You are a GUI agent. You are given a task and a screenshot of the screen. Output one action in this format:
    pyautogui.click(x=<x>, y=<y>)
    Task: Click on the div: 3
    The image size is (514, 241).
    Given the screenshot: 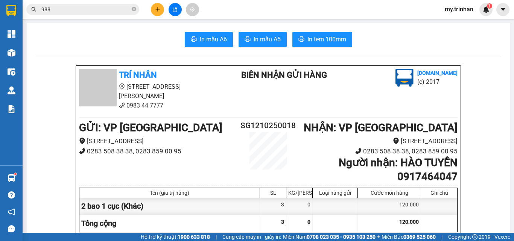 What is the action you would take?
    pyautogui.click(x=273, y=206)
    